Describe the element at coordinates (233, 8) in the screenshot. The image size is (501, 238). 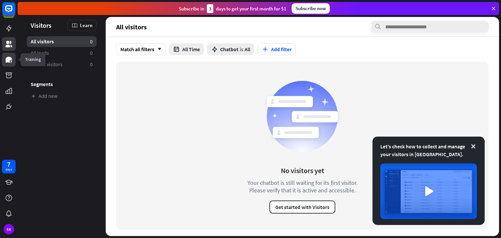
I see `div: Subscribe in days to get your first month for $1` at that location.